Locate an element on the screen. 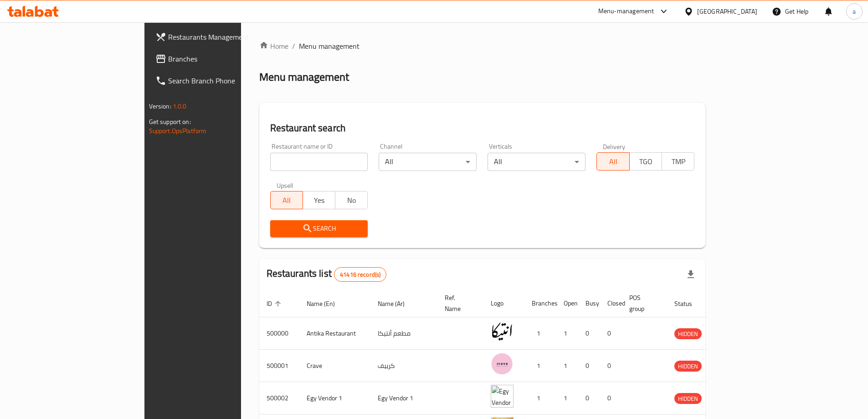 Image resolution: width=868 pixels, height=419 pixels. span: Ref. Name is located at coordinates (458, 304).